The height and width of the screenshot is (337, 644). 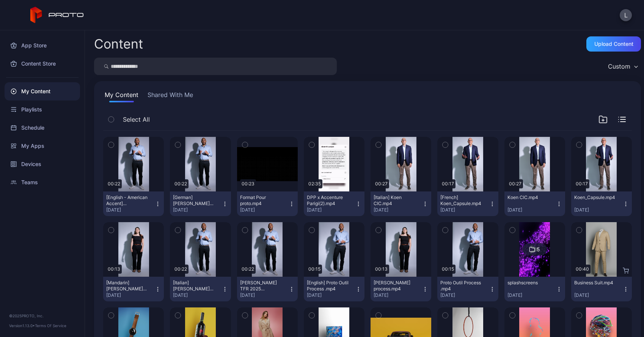 What do you see at coordinates (622, 66) in the screenshot?
I see `button: Custom` at bounding box center [622, 66].